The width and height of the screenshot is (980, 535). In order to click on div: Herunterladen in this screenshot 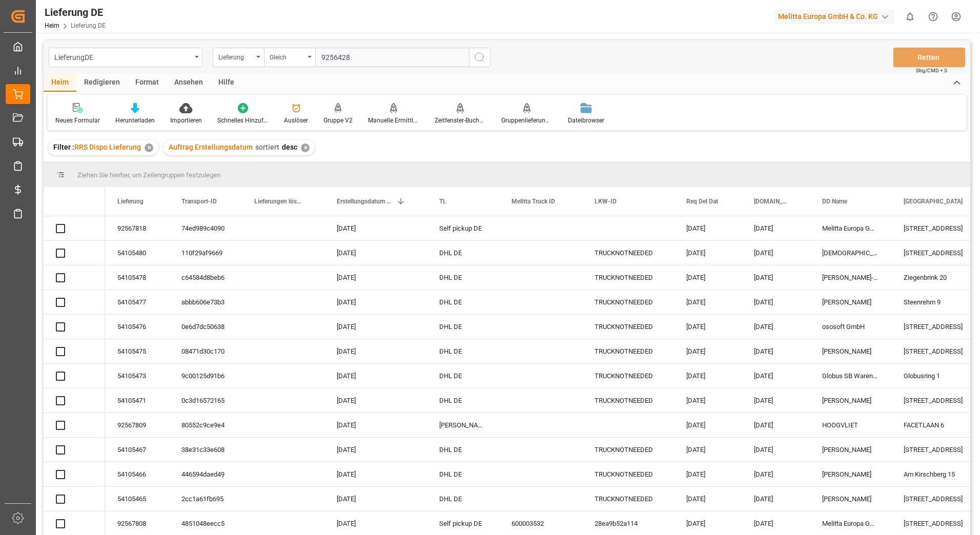, I will do `click(134, 120)`.